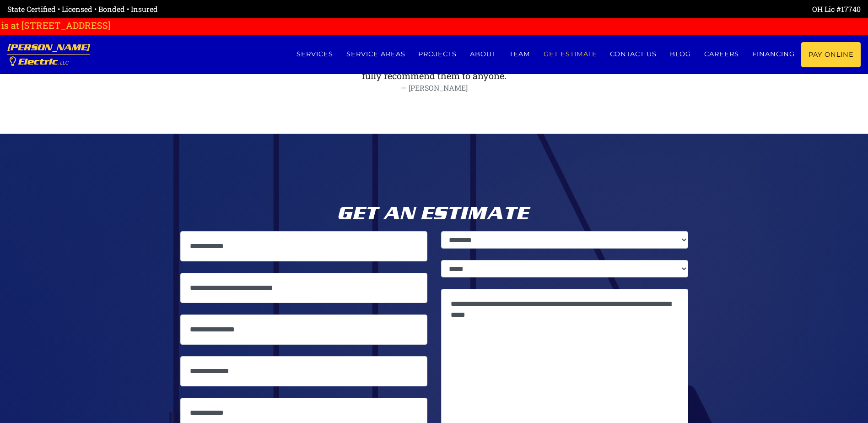  What do you see at coordinates (434, 213) in the screenshot?
I see `h2: Get an Estimate` at bounding box center [434, 213].